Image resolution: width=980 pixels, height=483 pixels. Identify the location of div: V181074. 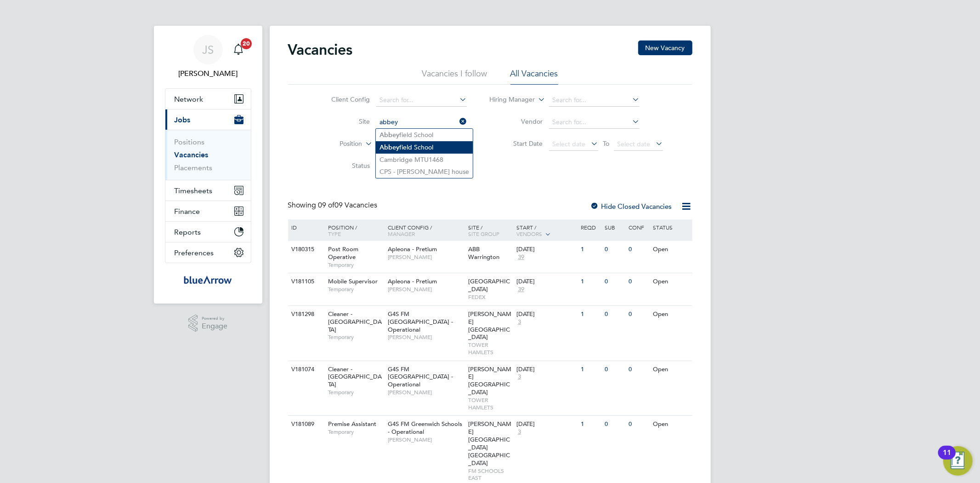
(305, 370).